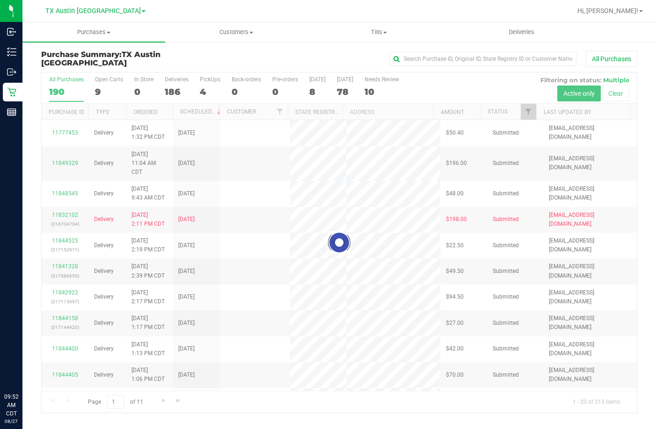 The width and height of the screenshot is (656, 429). I want to click on span: Customers, so click(236, 32).